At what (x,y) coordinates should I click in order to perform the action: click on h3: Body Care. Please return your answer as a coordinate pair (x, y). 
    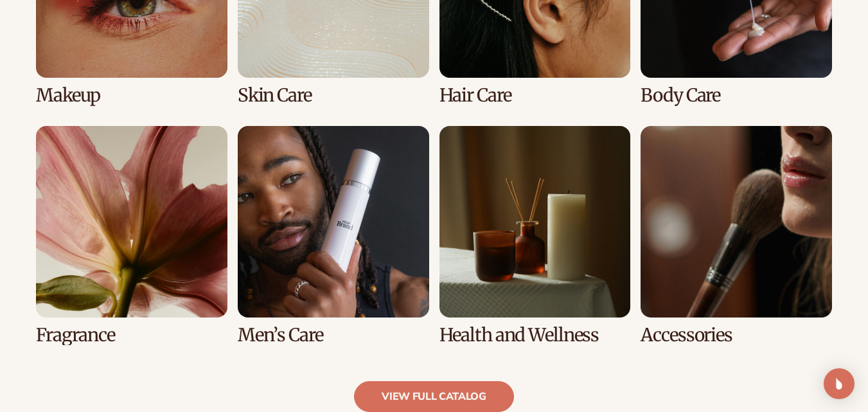
    Looking at the image, I should click on (736, 95).